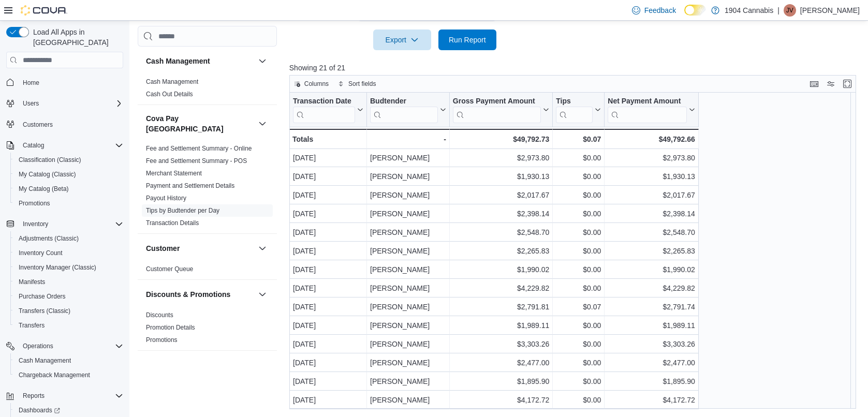 Image resolution: width=868 pixels, height=417 pixels. What do you see at coordinates (263, 366) in the screenshot?
I see `button: Finance` at bounding box center [263, 366].